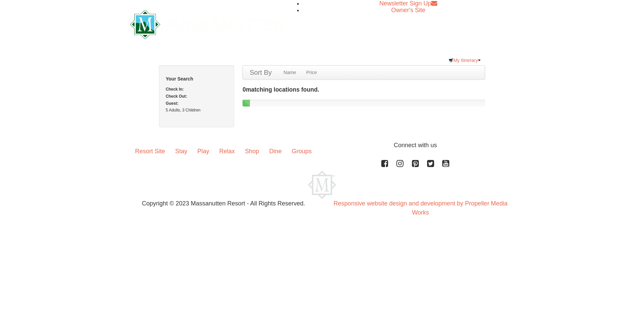 The width and height of the screenshot is (644, 324). What do you see at coordinates (181, 151) in the screenshot?
I see `a: Stay` at bounding box center [181, 151].